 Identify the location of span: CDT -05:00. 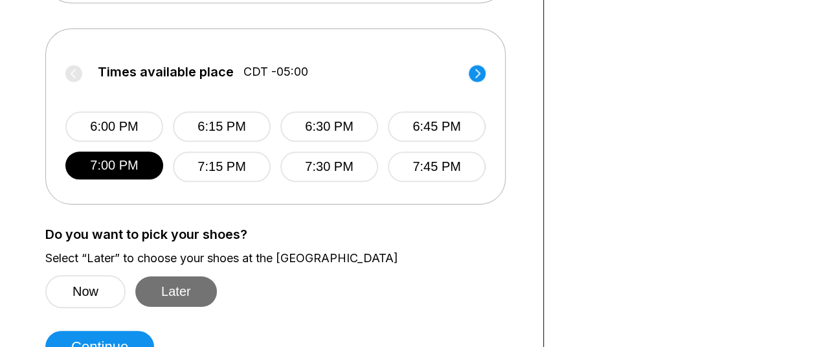
(276, 72).